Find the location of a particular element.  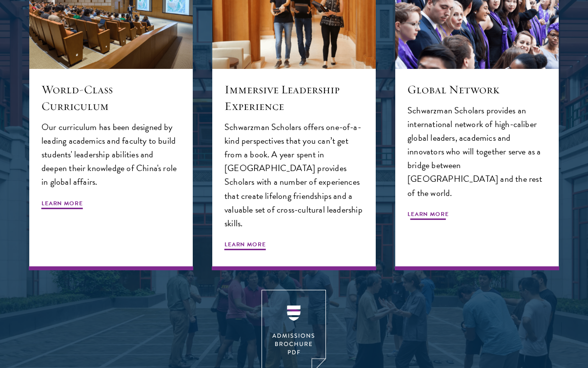

h5: World-Class Curriculum is located at coordinates (111, 98).